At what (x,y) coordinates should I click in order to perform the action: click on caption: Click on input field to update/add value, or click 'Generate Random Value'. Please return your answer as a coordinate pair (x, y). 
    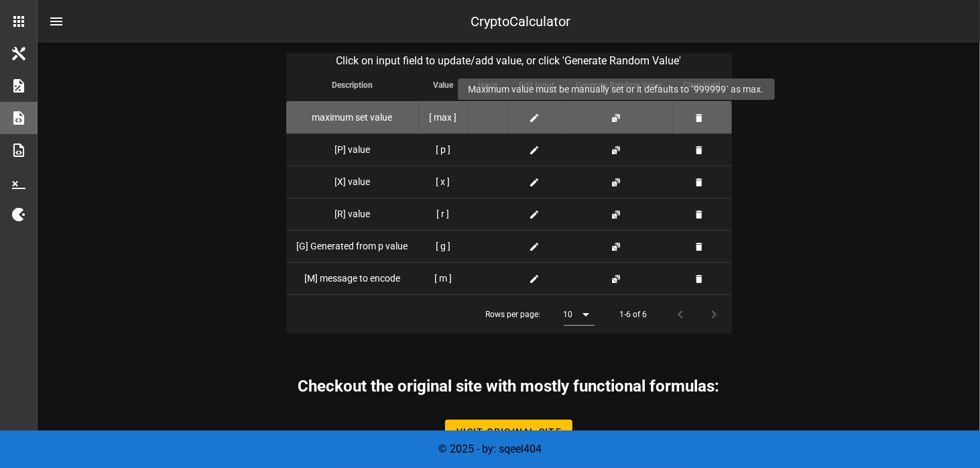
    Looking at the image, I should click on (509, 61).